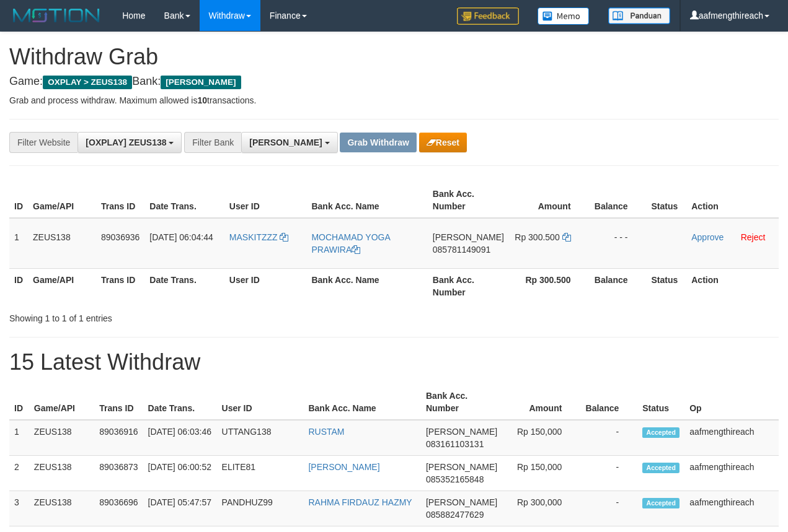 Image resolution: width=788 pixels, height=532 pixels. I want to click on a: Copy 300500 to clipboard, so click(566, 237).